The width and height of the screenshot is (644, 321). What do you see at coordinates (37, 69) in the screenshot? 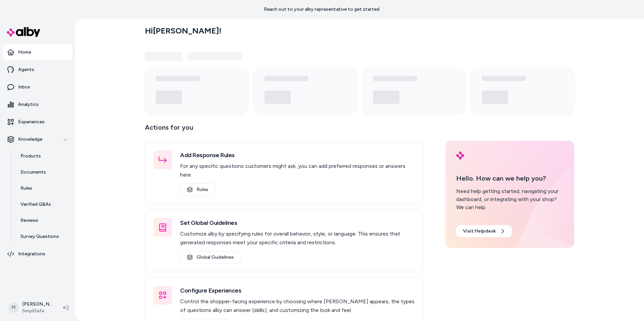
I see `a: Agents` at bounding box center [37, 69].